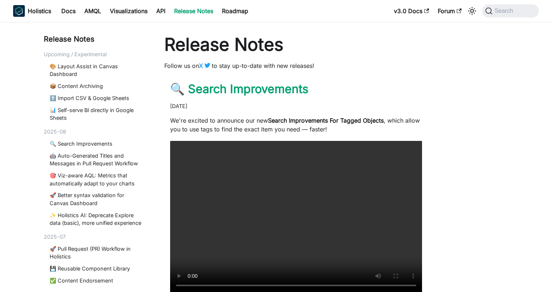 The height and width of the screenshot is (292, 552). Describe the element at coordinates (97, 179) in the screenshot. I see `a: 🎯 Viz-aware AQL: Metrics that automatically adapt to your charts` at that location.